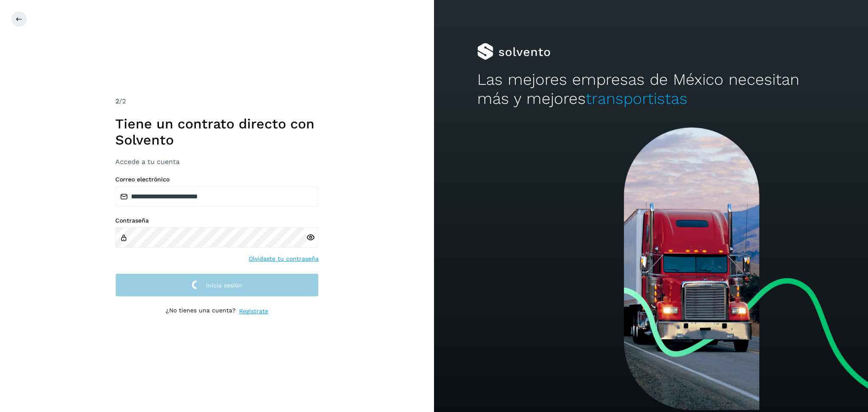 The height and width of the screenshot is (412, 868). What do you see at coordinates (200, 311) in the screenshot?
I see `p: ¿No tienes una cuenta?` at bounding box center [200, 311].